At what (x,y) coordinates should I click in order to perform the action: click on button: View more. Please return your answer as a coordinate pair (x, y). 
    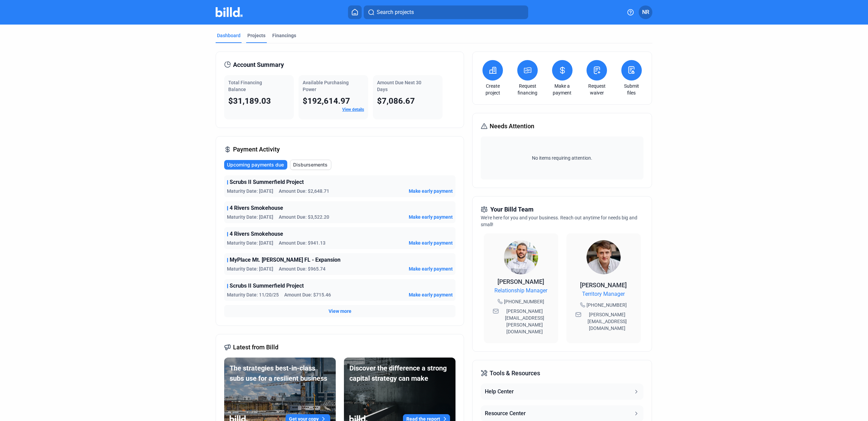
    Looking at the image, I should click on (340, 311).